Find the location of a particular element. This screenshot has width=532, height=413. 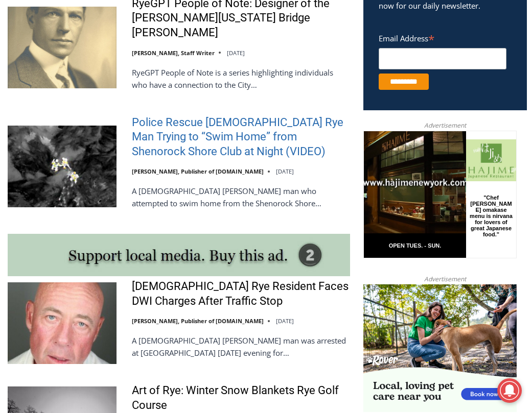

img: support local media, buy this ad is located at coordinates (179, 255).